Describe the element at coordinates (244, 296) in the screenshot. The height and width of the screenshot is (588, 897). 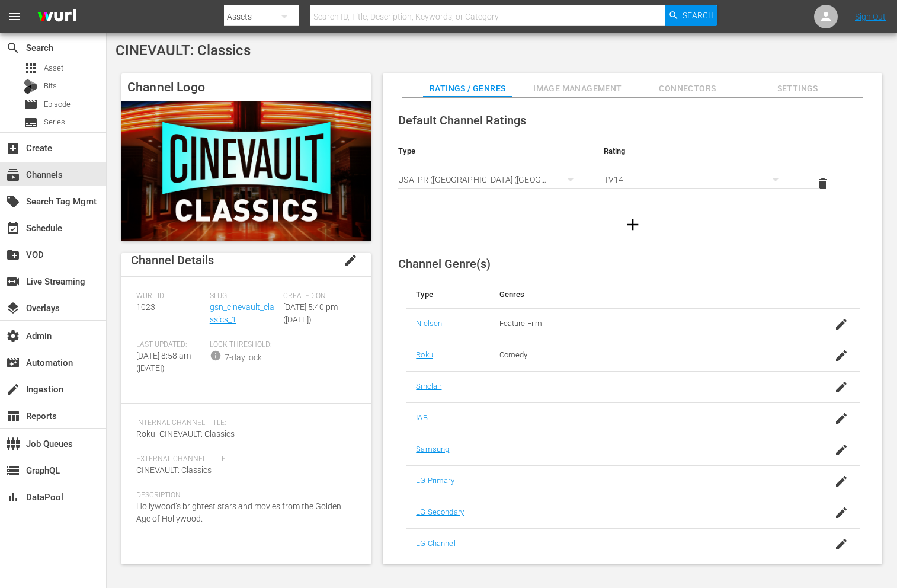
I see `span: Slug:` at that location.